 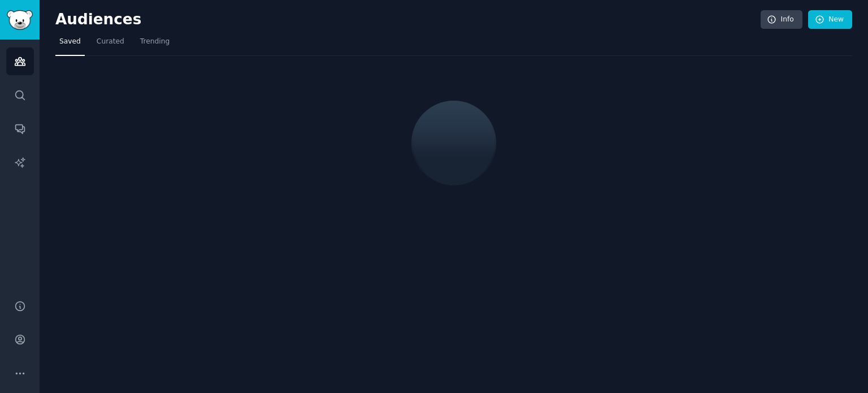 What do you see at coordinates (155, 44) in the screenshot?
I see `a: Trending` at bounding box center [155, 44].